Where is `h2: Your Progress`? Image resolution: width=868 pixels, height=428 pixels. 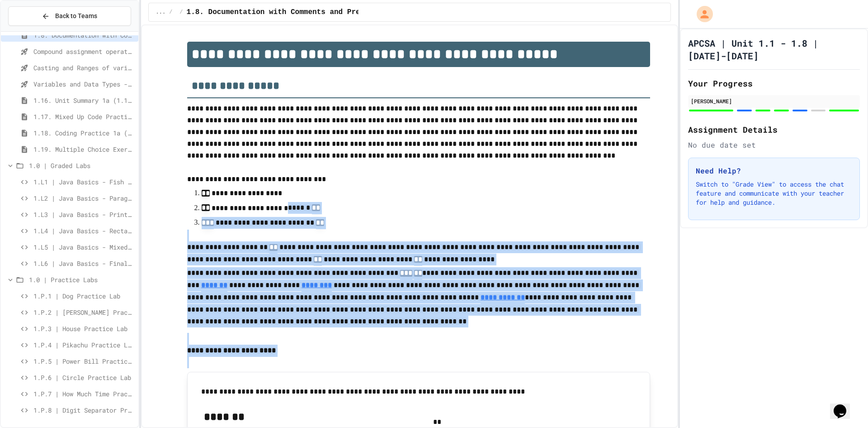
h2: Your Progress is located at coordinates (774, 83).